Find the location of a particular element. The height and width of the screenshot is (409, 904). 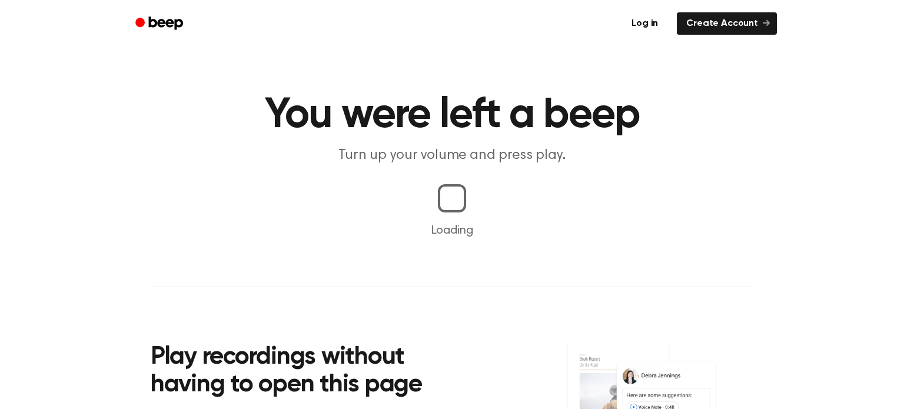

a: Log in is located at coordinates (645, 24).